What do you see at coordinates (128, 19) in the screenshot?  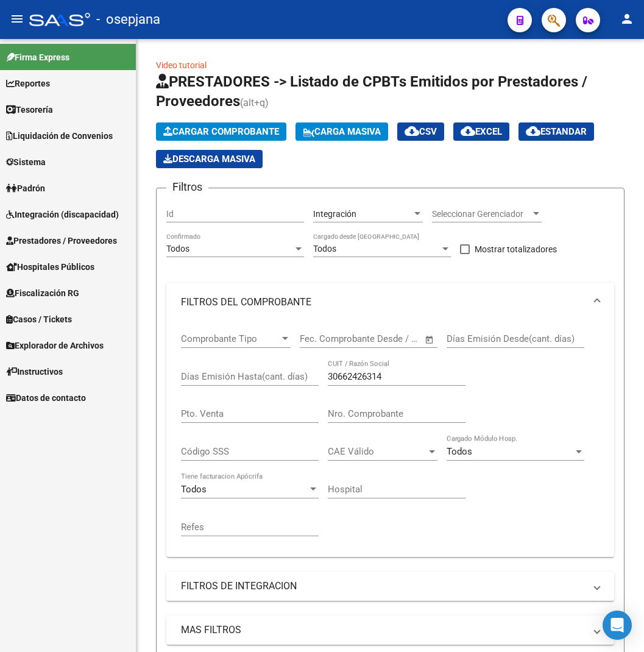 I see `span: - osepjana` at bounding box center [128, 19].